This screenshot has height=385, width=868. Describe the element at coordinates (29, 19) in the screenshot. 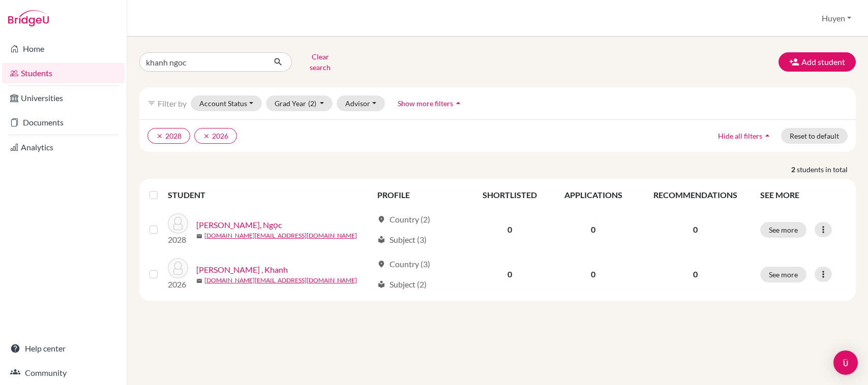

I see `img: Bridge-U` at that location.